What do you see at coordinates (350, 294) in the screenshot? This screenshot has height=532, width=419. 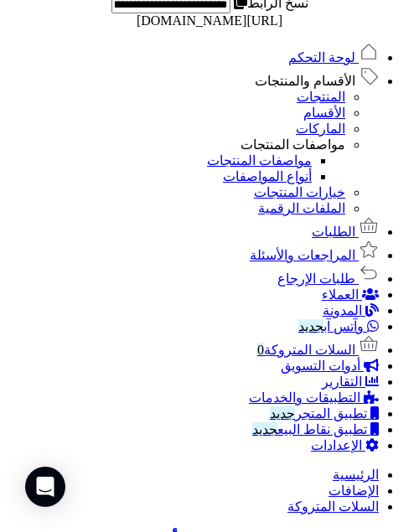 I see `a: العملاء` at bounding box center [350, 294].